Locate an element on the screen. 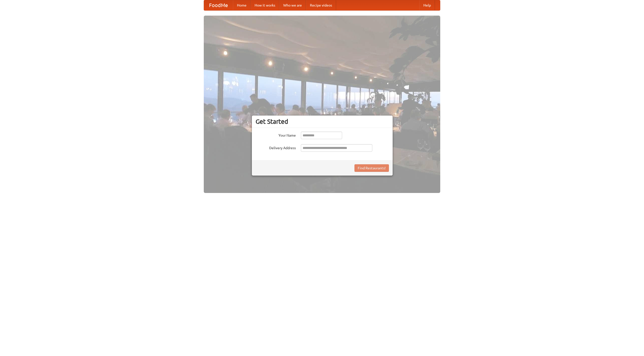 The width and height of the screenshot is (644, 356). a: Recipe videos is located at coordinates (321, 5).